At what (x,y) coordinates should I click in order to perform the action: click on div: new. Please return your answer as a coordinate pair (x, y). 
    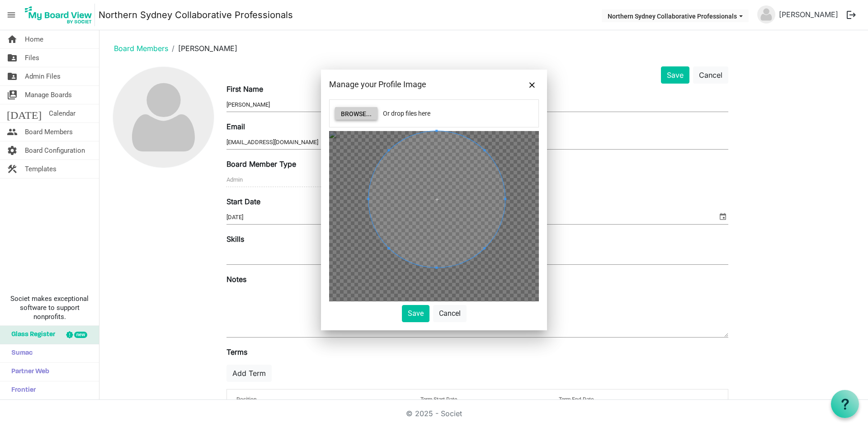
    Looking at the image, I should click on (80, 335).